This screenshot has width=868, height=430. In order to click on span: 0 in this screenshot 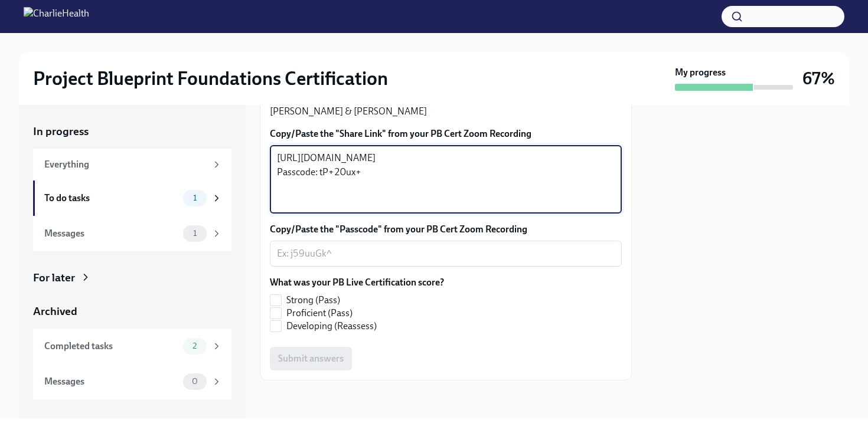, I will do `click(195, 381)`.